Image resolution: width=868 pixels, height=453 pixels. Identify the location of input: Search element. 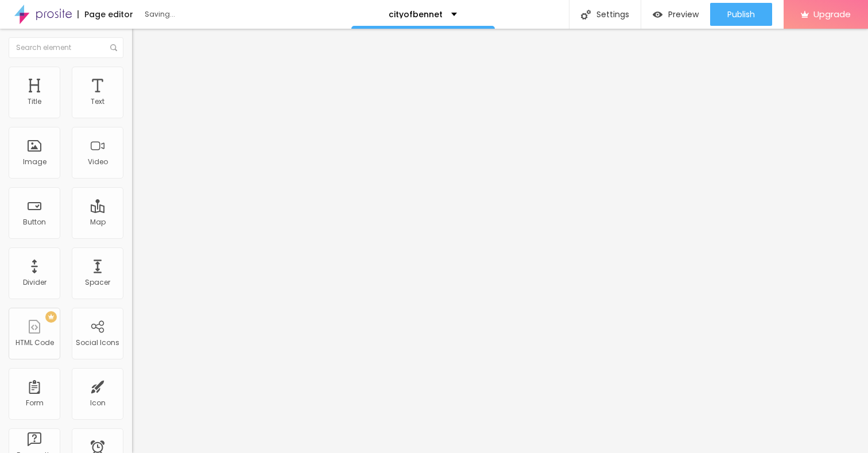
(66, 48).